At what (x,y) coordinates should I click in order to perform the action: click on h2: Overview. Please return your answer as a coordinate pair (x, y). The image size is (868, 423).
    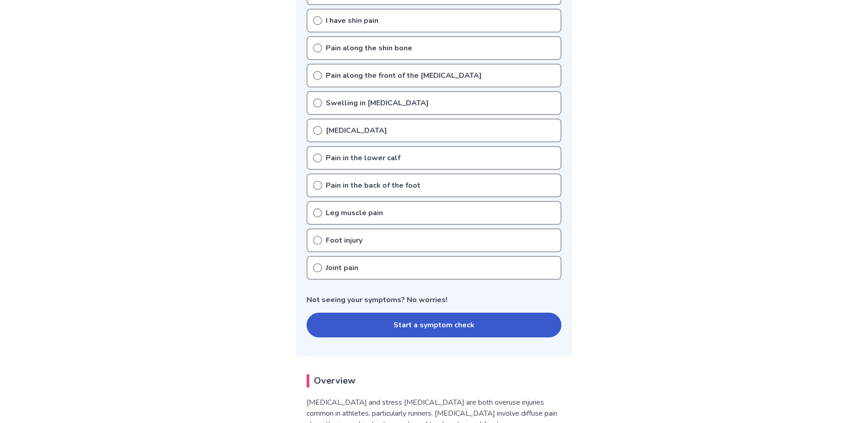
    Looking at the image, I should click on (434, 381).